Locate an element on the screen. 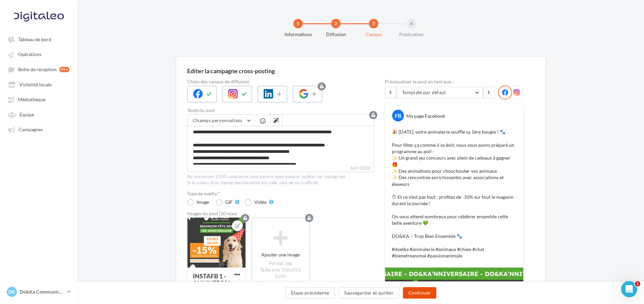 The image size is (644, 304). div: Au maximum 2200 caractères sont permis pour pouvoir publier sur Instagram is located at coordinates (280, 177).